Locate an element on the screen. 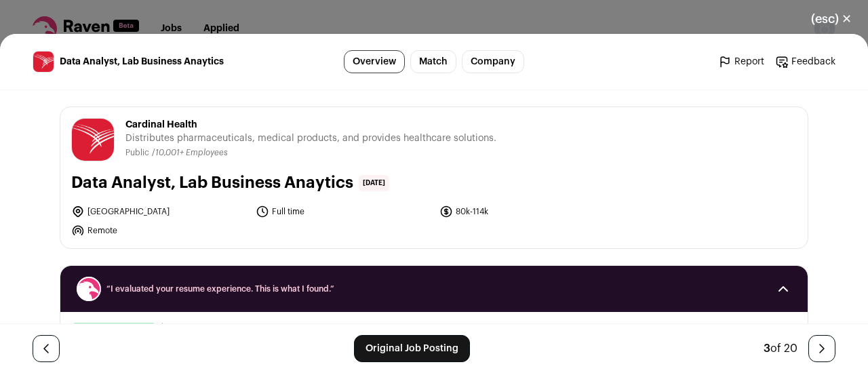  span: “I evaluated your resume experience. This is what I found.” is located at coordinates (434, 289).